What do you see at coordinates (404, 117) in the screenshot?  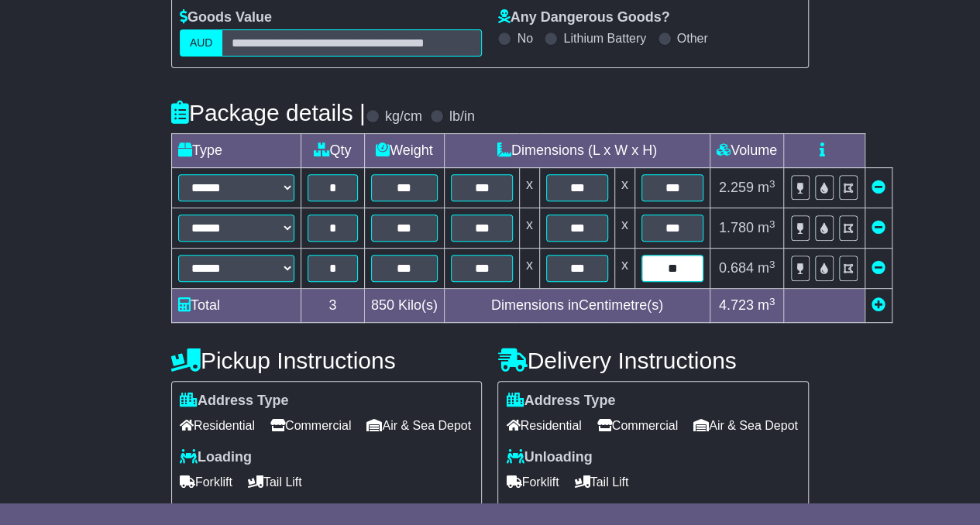 I see `label: kg/cm` at bounding box center [404, 117].